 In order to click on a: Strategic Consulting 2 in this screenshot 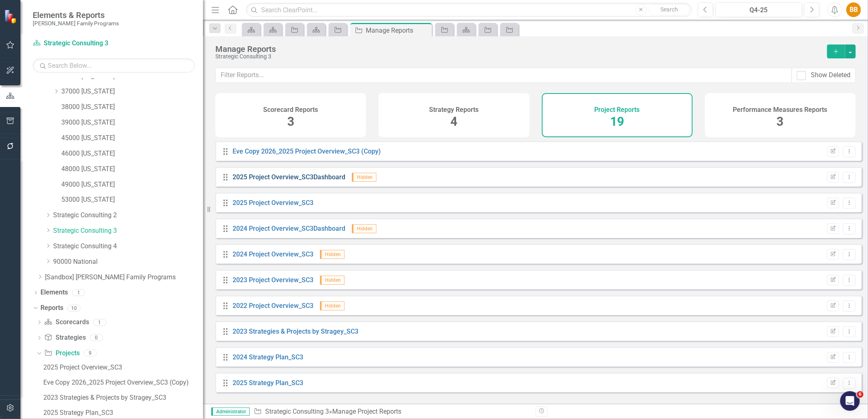, I will do `click(128, 215)`.